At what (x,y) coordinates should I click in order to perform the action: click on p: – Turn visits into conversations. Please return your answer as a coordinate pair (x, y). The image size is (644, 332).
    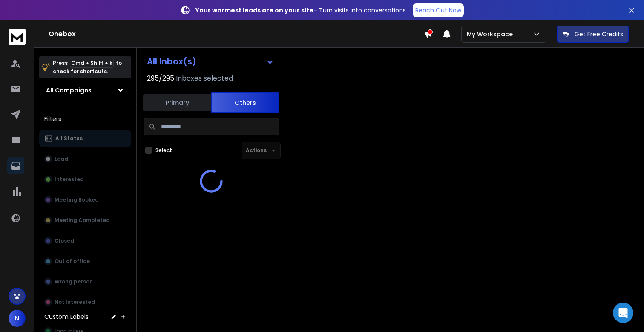
    Looking at the image, I should click on (301, 10).